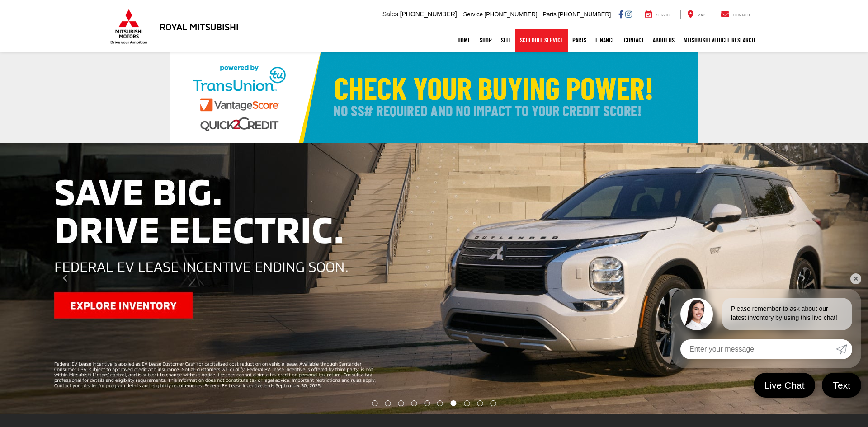  Describe the element at coordinates (844, 350) in the screenshot. I see `a: Submit` at that location.